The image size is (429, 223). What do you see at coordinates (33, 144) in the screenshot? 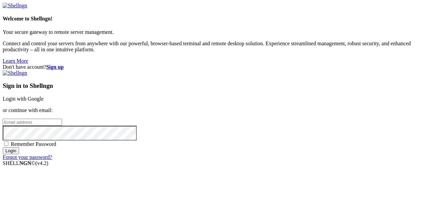
I see `span: Remember Password` at bounding box center [33, 144].